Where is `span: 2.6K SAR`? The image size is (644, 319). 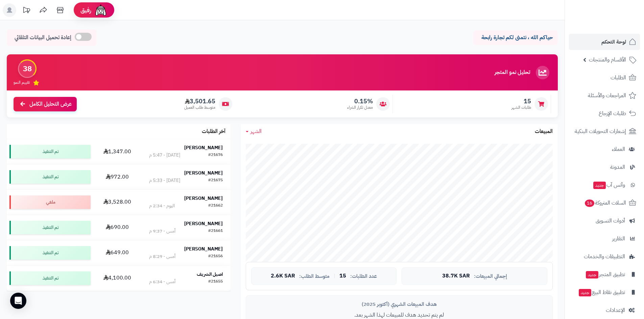 span: 2.6K SAR is located at coordinates (283, 276).